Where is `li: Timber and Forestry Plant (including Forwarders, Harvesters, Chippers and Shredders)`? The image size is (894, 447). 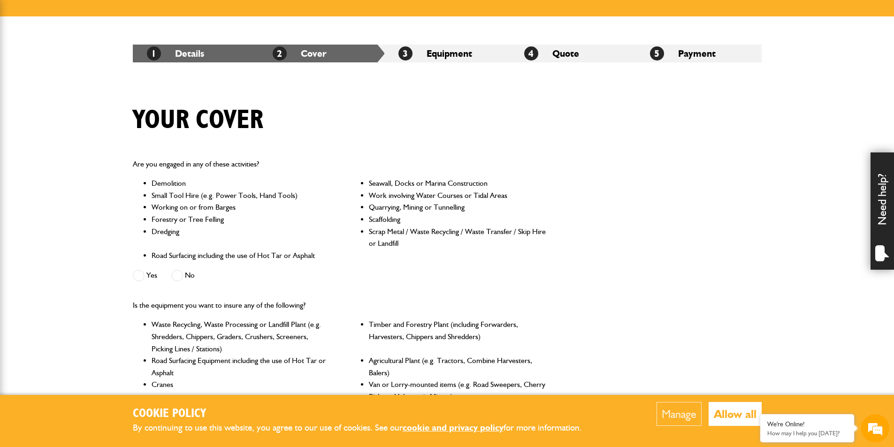
li: Timber and Forestry Plant (including Forwarders, Harvesters, Chippers and Shredders) is located at coordinates (457, 336).